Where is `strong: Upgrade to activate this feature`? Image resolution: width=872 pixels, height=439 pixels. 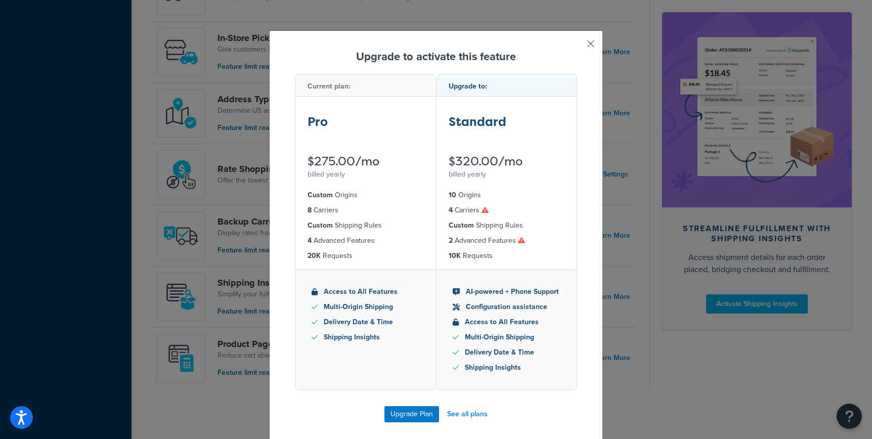 strong: Upgrade to activate this feature is located at coordinates (436, 56).